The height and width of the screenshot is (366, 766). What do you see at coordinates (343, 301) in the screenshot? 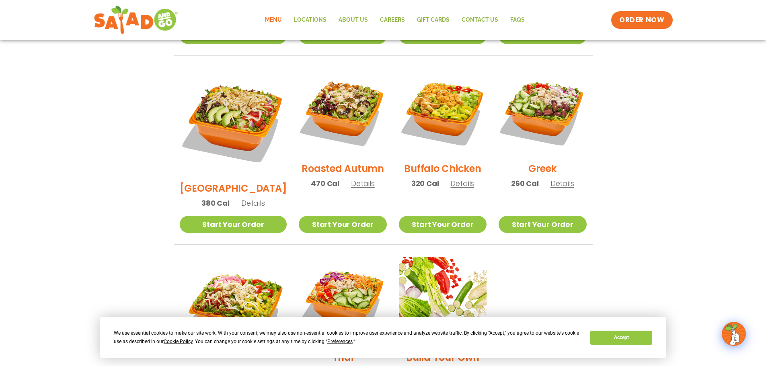
I see `img: Product photo for Thai Salad` at bounding box center [343, 301].